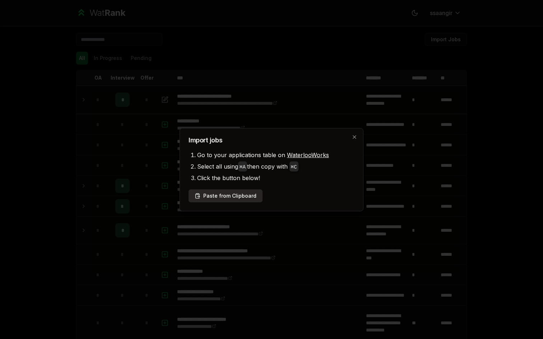 Image resolution: width=543 pixels, height=339 pixels. Describe the element at coordinates (242, 167) in the screenshot. I see `code: ⌘ A` at that location.